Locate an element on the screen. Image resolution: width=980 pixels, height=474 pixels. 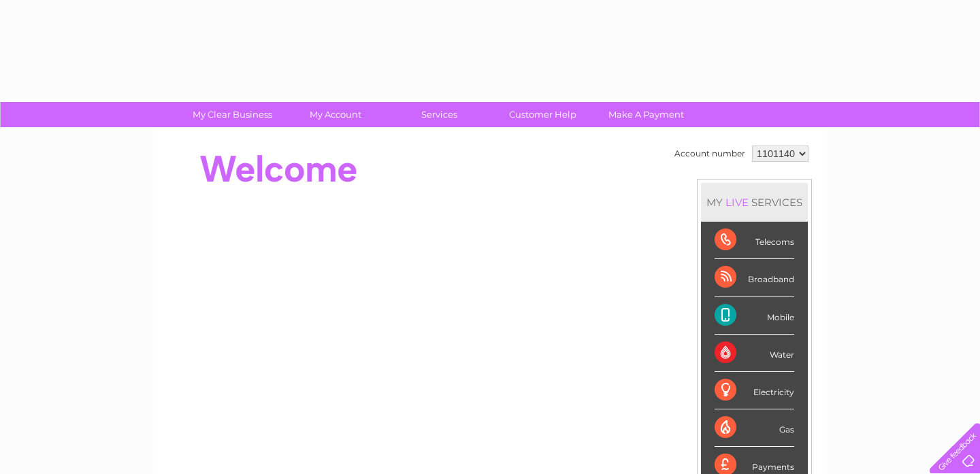
div: Electricity is located at coordinates (754, 390).